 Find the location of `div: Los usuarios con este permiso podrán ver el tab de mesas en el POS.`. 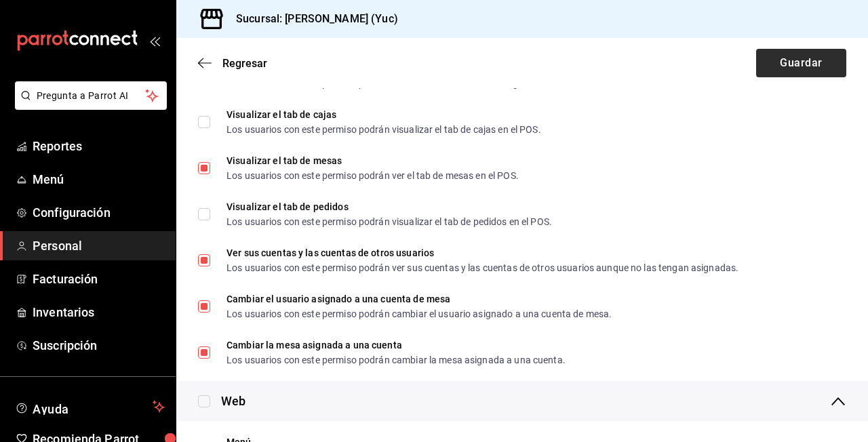

div: Los usuarios con este permiso podrán ver el tab de mesas en el POS. is located at coordinates (372, 176).